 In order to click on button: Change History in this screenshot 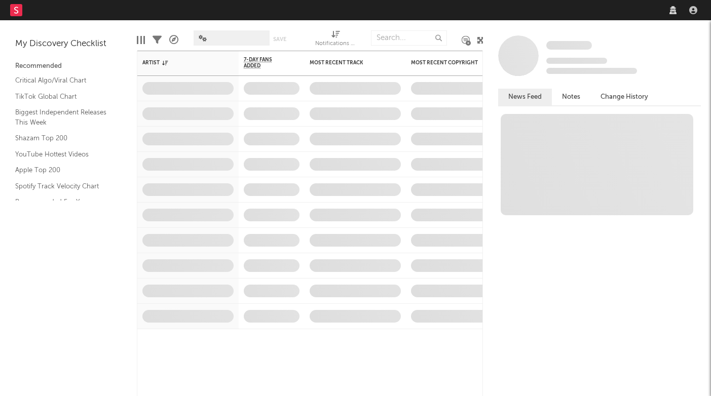, I will do `click(624, 97)`.